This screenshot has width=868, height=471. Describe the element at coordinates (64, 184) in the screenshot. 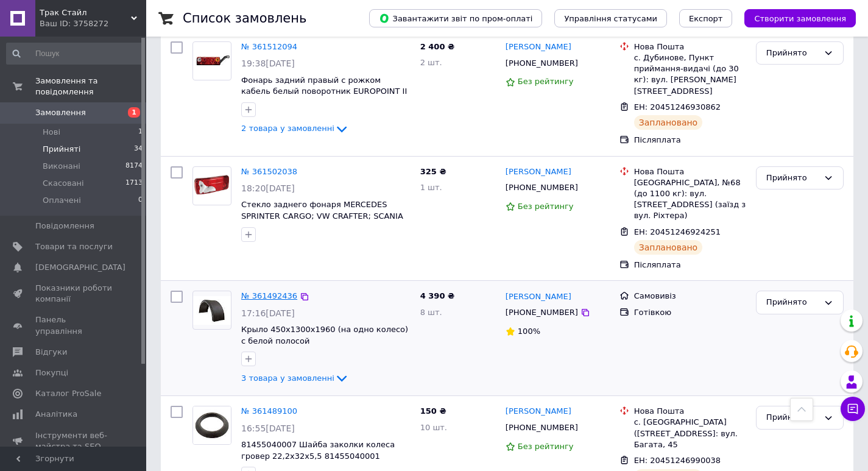

I see `span: Скасовані` at that location.